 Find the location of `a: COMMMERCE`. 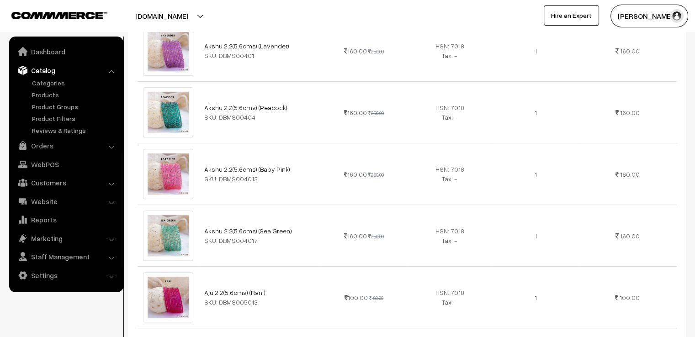

a: COMMMERCE is located at coordinates (51, 15).